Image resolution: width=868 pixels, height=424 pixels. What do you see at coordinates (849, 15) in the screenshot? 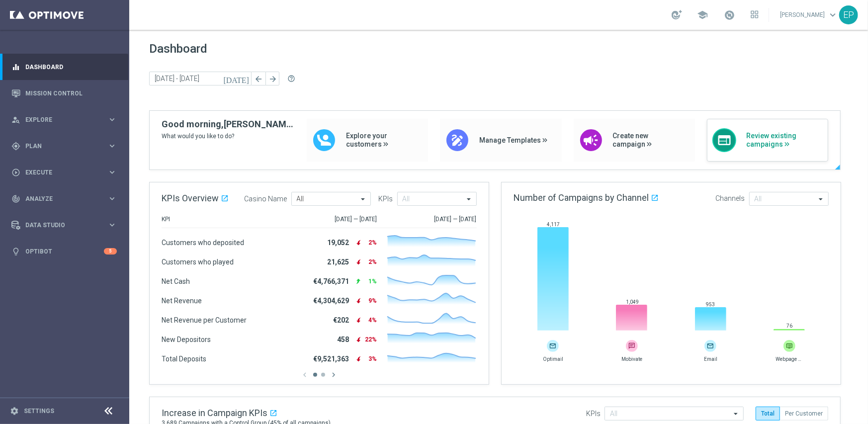
I see `div: EP` at bounding box center [849, 15].